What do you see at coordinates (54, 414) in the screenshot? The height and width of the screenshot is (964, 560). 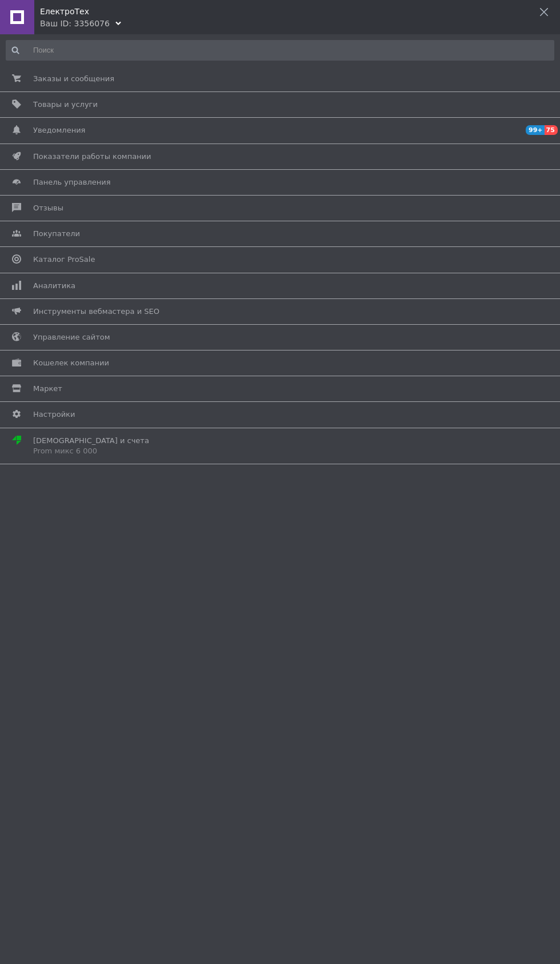 I see `span: Настройки` at bounding box center [54, 414].